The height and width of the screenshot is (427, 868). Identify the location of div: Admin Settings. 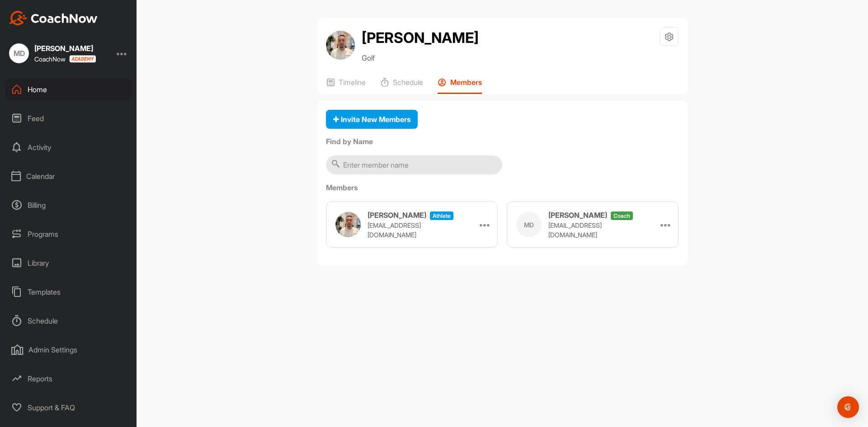
(69, 350).